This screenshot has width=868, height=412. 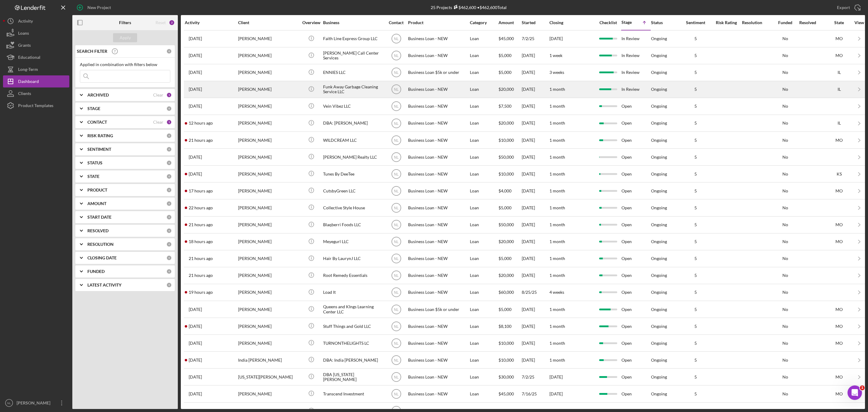 I want to click on div: ENNIES LLC, so click(x=354, y=72).